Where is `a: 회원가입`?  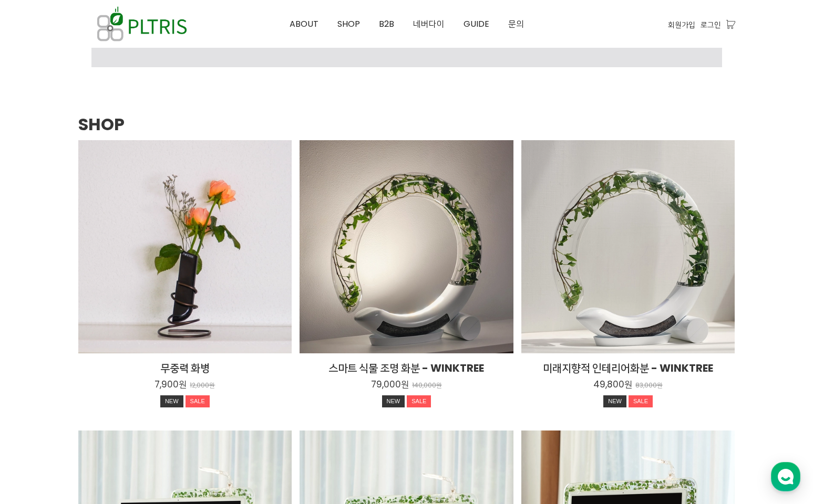 a: 회원가입 is located at coordinates (682, 25).